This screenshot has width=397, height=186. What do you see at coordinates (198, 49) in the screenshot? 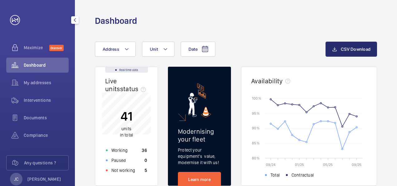
I see `button: Date` at bounding box center [198, 49].